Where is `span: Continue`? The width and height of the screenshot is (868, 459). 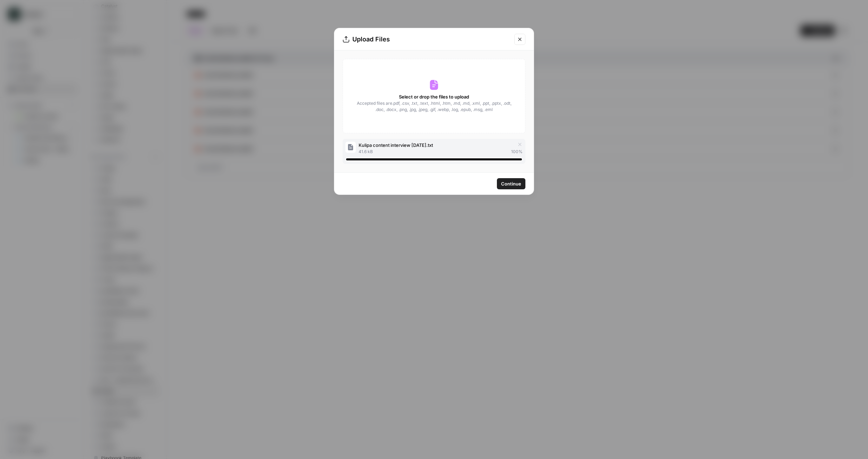 span: Continue is located at coordinates (511, 184).